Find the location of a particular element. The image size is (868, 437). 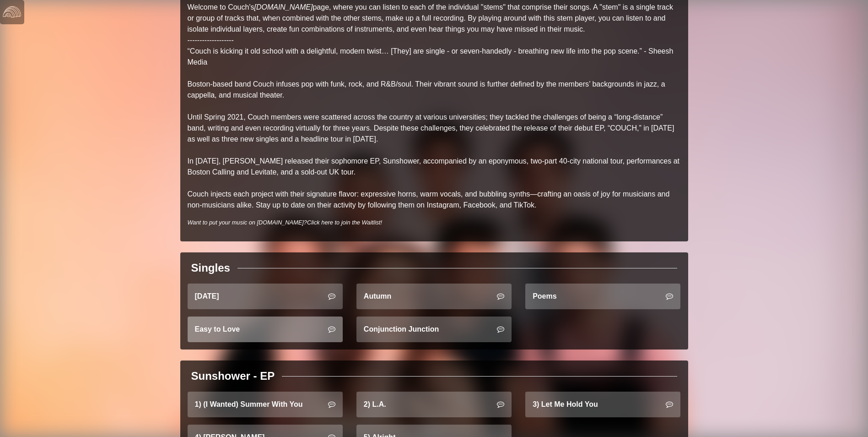

a: Conjunction Junction is located at coordinates (434, 329).